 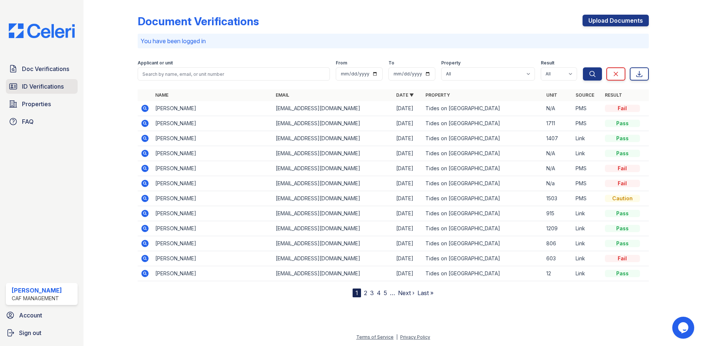 I want to click on a: Unit, so click(x=552, y=95).